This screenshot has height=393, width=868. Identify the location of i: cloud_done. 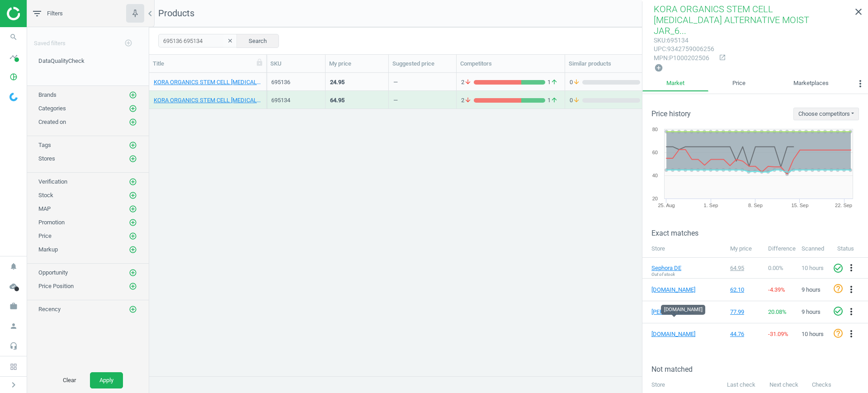
(14, 286).